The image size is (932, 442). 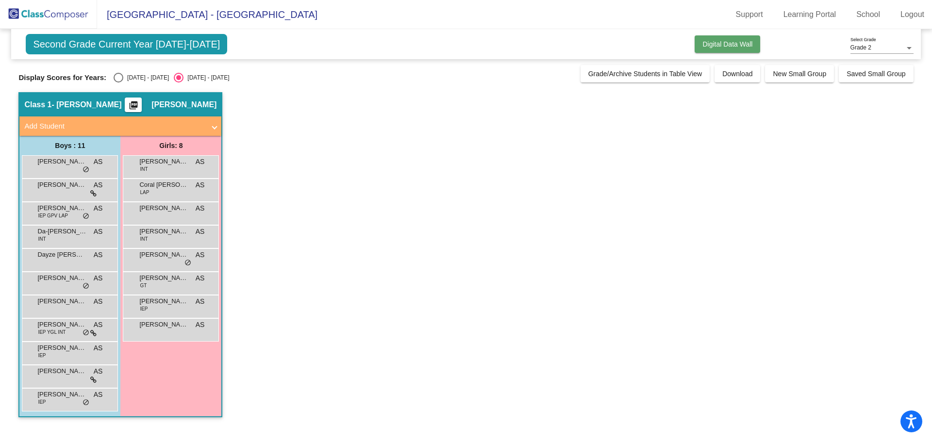 I want to click on span: GT, so click(x=143, y=285).